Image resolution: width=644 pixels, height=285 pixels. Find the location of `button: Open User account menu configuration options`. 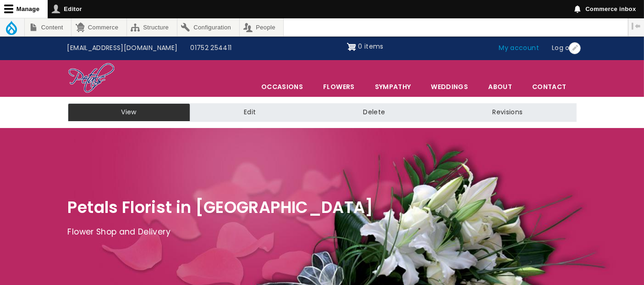

button: Open User account menu configuration options is located at coordinates (575, 48).